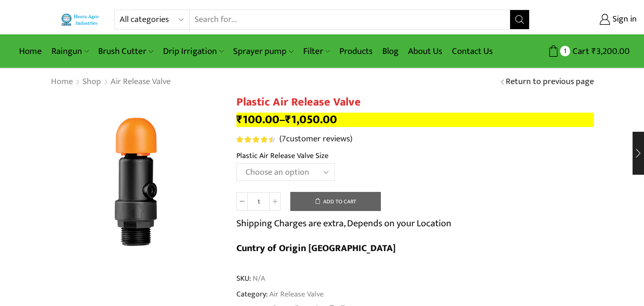  Describe the element at coordinates (193, 51) in the screenshot. I see `a: Drip Irrigation` at that location.